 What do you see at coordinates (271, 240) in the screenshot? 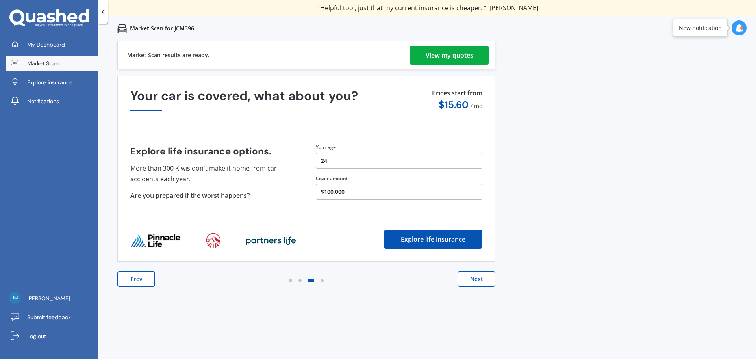
I see `img: life_provider_logo_2` at bounding box center [271, 240].